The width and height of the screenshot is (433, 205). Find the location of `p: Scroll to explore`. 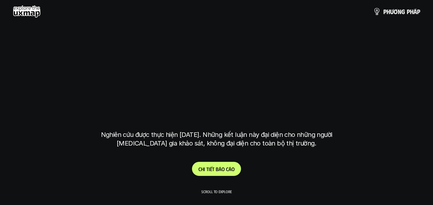

p: Scroll to explore is located at coordinates (216, 192).